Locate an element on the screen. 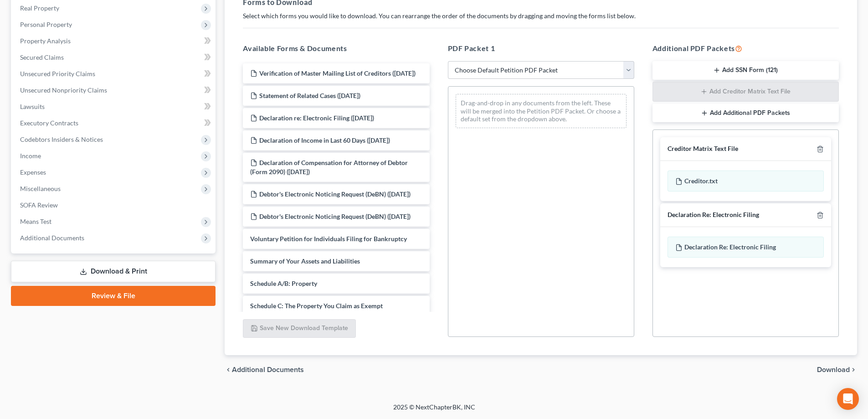 Image resolution: width=868 pixels, height=419 pixels. a: Download & Print is located at coordinates (113, 271).